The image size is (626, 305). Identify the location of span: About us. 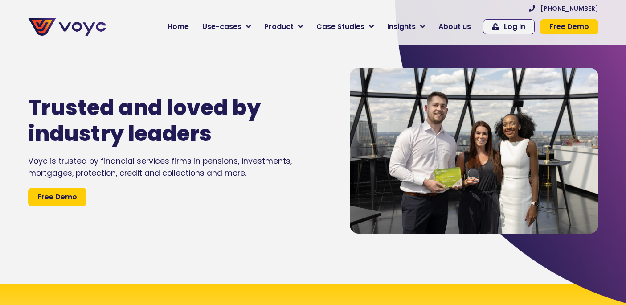
(454, 27).